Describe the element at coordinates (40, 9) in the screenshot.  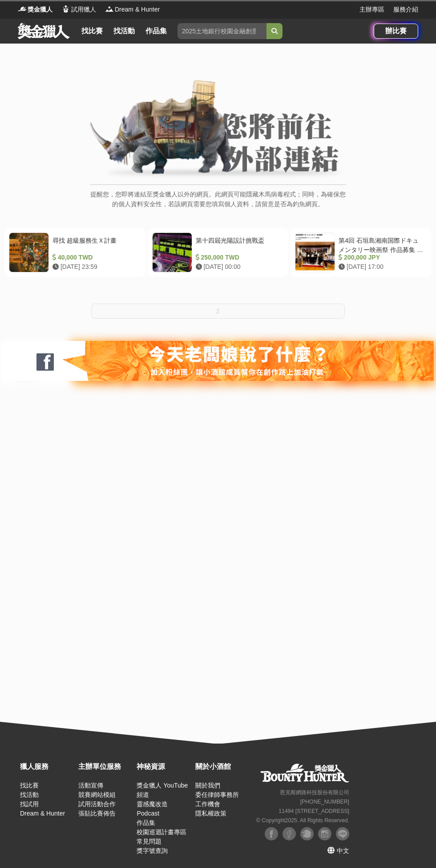
I see `span: 獎金獵人` at that location.